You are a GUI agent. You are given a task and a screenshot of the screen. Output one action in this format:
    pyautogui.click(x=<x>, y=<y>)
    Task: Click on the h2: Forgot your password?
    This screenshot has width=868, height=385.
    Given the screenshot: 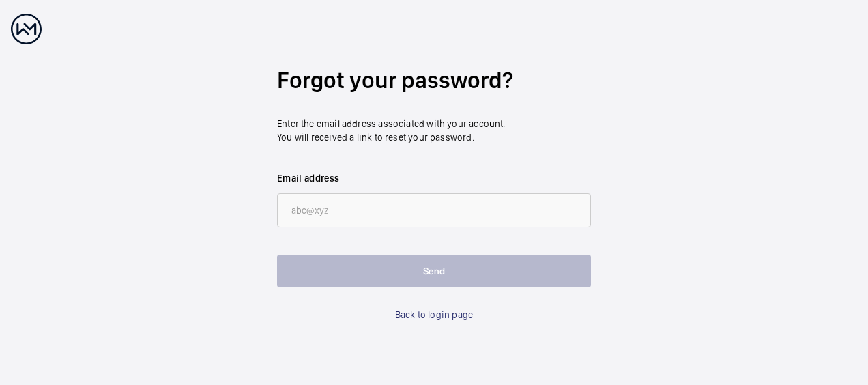 What is the action you would take?
    pyautogui.click(x=434, y=80)
    